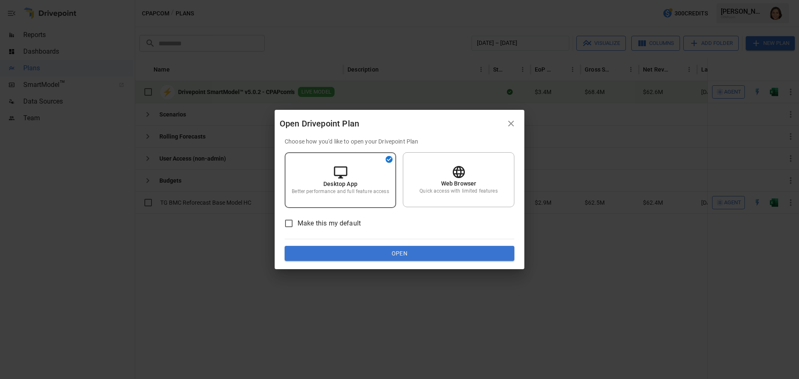  I want to click on p: Better performance and full feature access, so click(340, 191).